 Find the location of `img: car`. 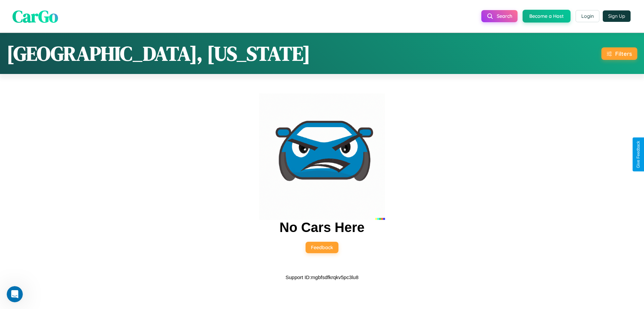

img: car is located at coordinates (322, 157).